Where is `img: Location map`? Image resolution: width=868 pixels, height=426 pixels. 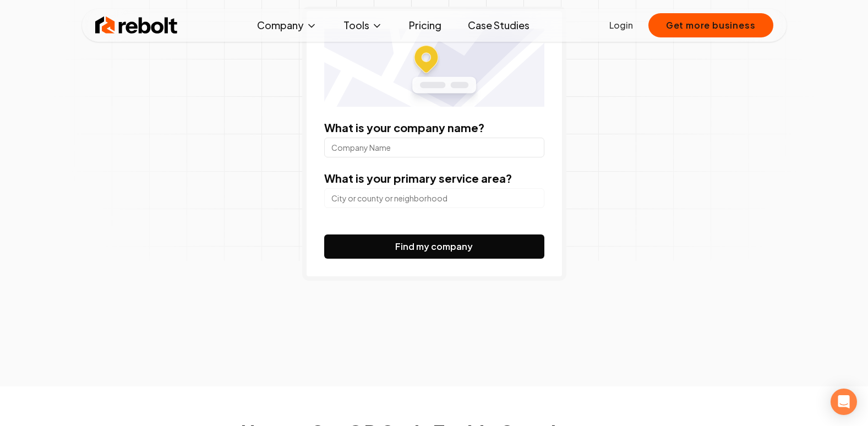
img: Location map is located at coordinates (435, 68).